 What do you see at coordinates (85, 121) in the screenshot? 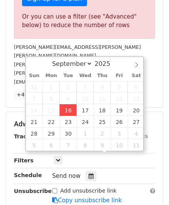
I see `span: September 24, 2025` at bounding box center [85, 121].